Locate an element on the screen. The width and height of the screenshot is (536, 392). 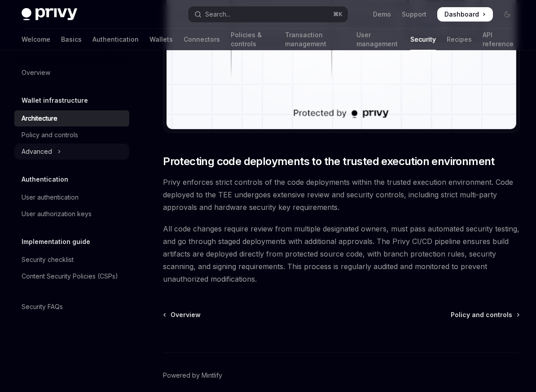
a: Architecture is located at coordinates (72, 119).